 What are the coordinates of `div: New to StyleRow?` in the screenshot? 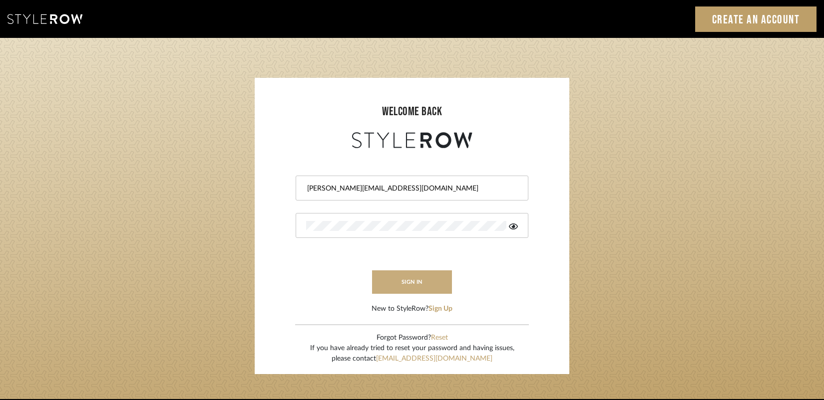 It's located at (412, 309).